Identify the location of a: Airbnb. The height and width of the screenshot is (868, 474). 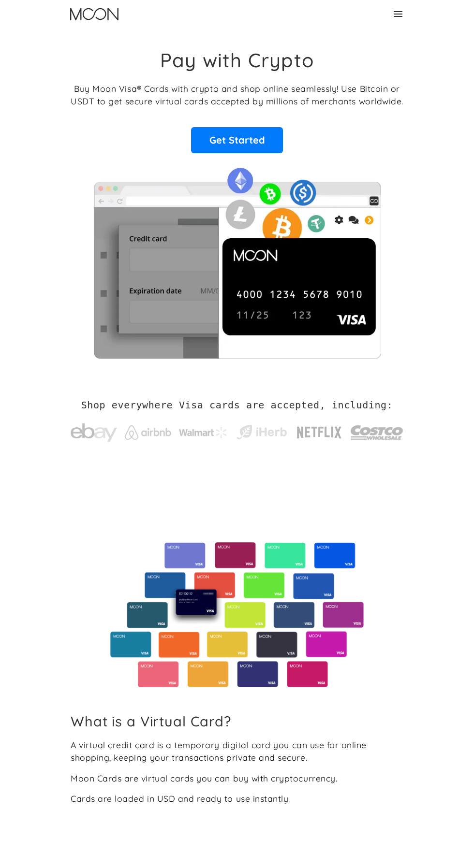
(148, 430).